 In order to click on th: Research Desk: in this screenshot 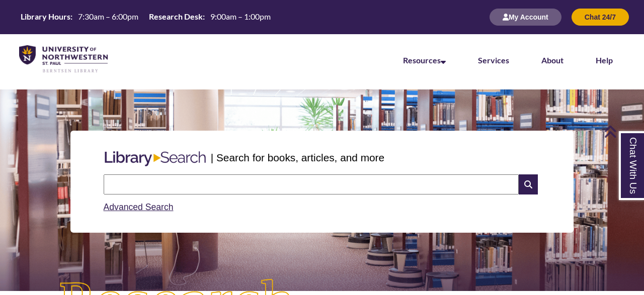, I will do `click(176, 16)`.